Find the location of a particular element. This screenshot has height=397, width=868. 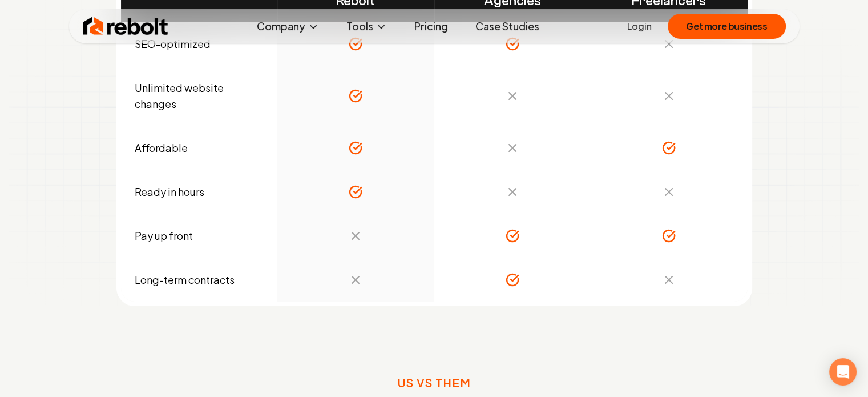

td: Pay up front is located at coordinates (199, 236).